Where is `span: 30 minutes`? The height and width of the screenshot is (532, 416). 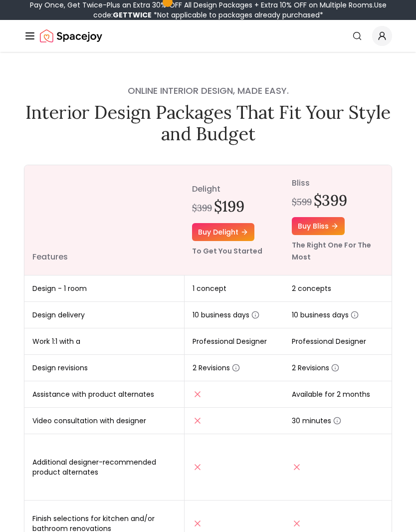
span: 30 minutes is located at coordinates (317, 421).